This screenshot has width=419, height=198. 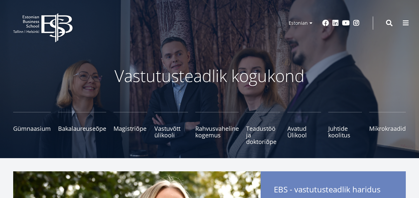 I want to click on span: Gümnaasium, so click(x=32, y=129).